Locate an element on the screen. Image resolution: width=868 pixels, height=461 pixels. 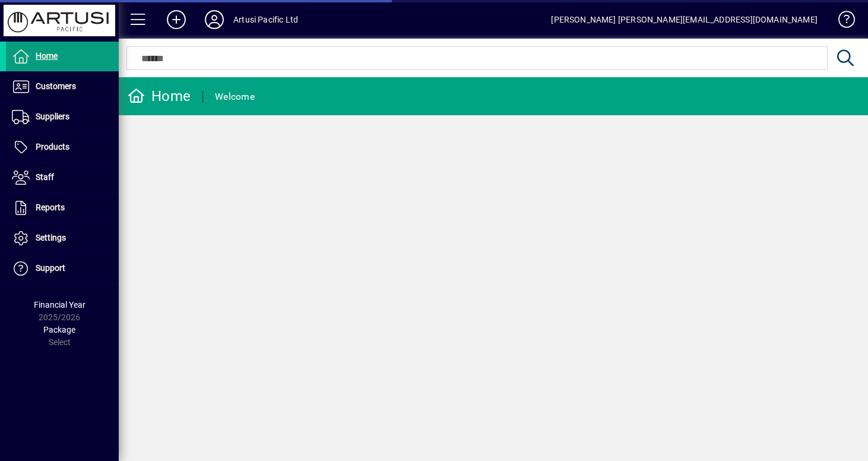
span: Support is located at coordinates (51, 268).